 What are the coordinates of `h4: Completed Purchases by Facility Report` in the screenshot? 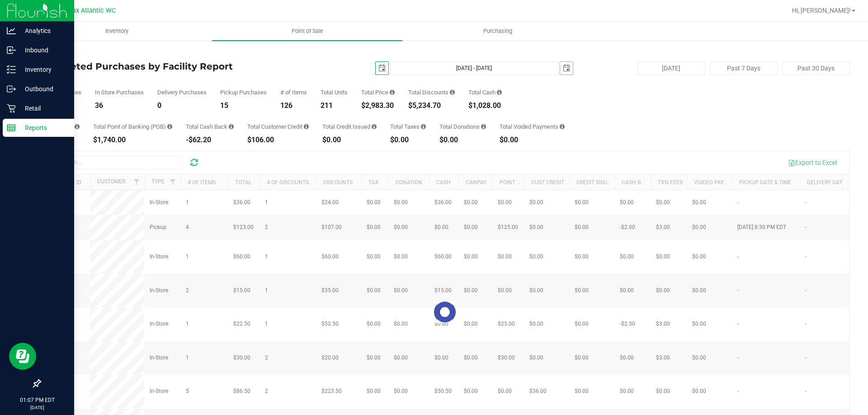 It's located at (174, 66).